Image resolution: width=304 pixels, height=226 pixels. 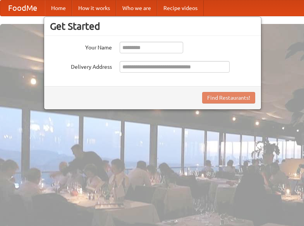 I want to click on a: Recipe videos, so click(x=180, y=8).